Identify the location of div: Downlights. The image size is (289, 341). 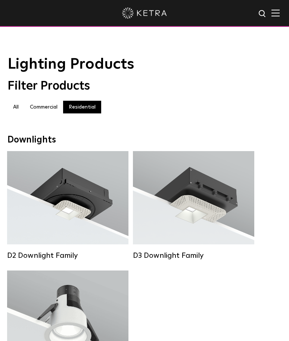
(144, 140).